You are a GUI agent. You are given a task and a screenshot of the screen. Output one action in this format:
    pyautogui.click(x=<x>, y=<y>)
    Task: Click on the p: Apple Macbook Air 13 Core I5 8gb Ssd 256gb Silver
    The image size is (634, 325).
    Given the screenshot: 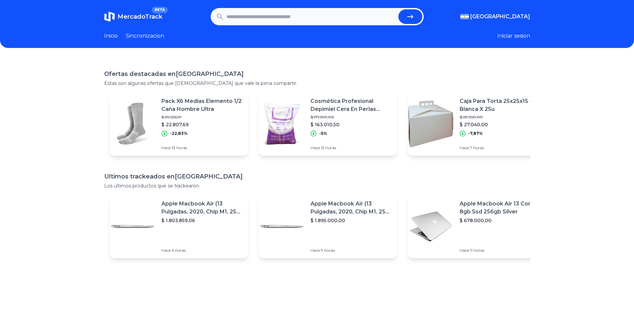 What is the action you would take?
    pyautogui.click(x=500, y=208)
    